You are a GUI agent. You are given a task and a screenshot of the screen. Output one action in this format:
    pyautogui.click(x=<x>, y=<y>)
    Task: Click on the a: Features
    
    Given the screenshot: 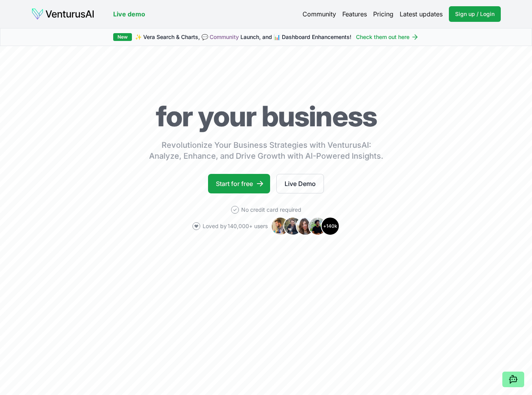 What is the action you would take?
    pyautogui.click(x=355, y=14)
    